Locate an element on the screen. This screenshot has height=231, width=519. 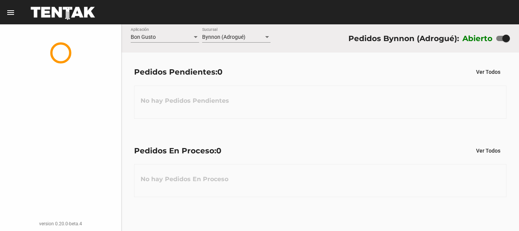
div: Pedidos En Proceso: is located at coordinates (178, 151).